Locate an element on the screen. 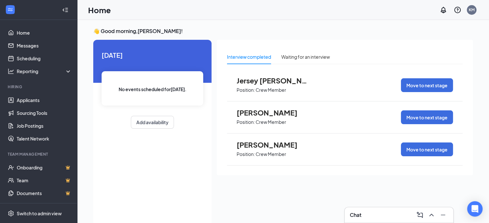 Image resolution: width=489 pixels, height=223 pixels. div: Interview completed is located at coordinates (249, 57).